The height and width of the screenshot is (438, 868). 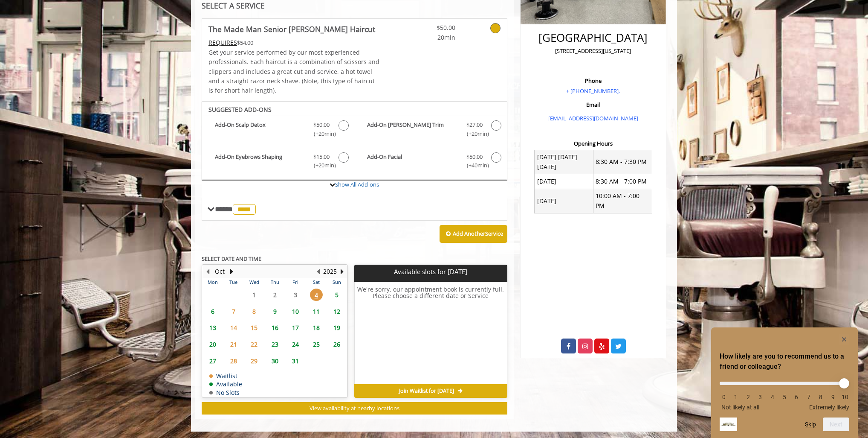 I want to click on span: Extremely likely, so click(x=829, y=407).